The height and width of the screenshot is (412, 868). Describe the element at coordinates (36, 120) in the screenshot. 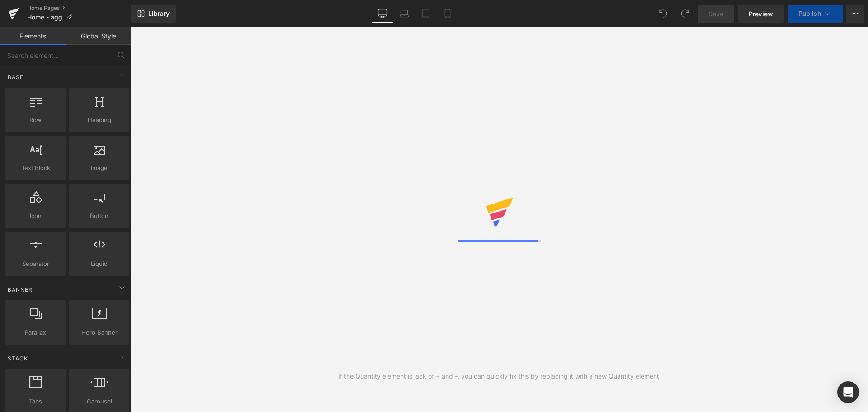

I see `span: Row` at that location.